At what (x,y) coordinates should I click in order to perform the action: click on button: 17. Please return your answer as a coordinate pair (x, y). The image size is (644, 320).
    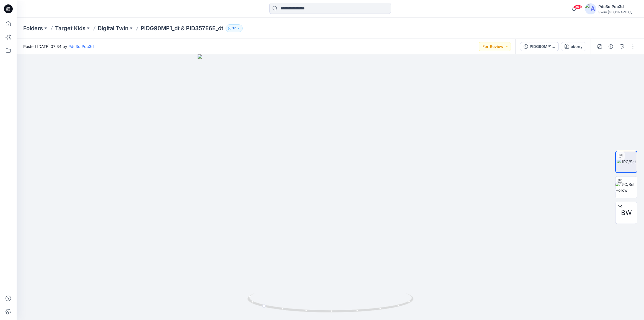
    Looking at the image, I should click on (234, 28).